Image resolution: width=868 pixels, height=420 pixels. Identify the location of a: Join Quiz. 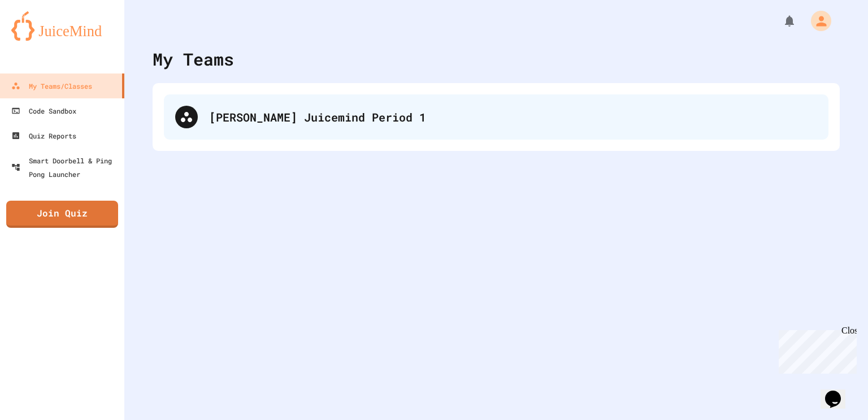
(62, 214).